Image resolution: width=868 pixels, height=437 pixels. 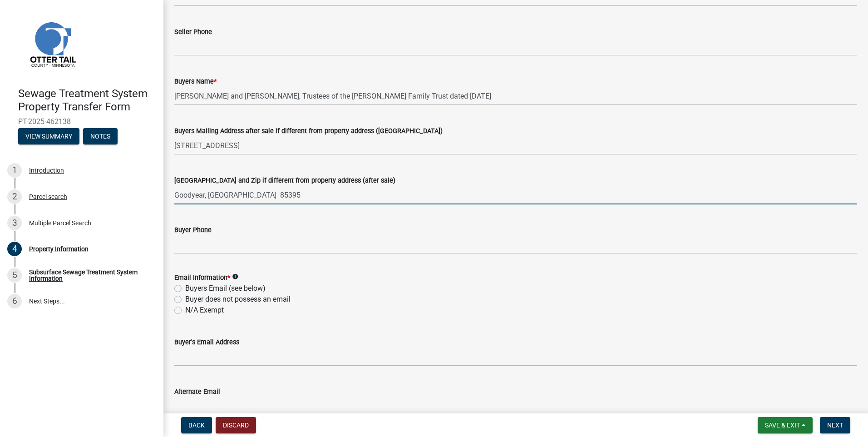 I want to click on div: 3, so click(x=15, y=223).